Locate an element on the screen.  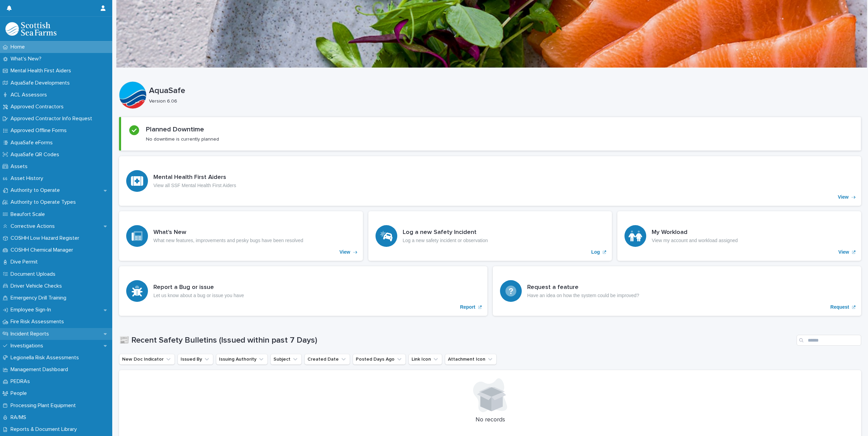
p: Management Dashboard is located at coordinates (40, 369).